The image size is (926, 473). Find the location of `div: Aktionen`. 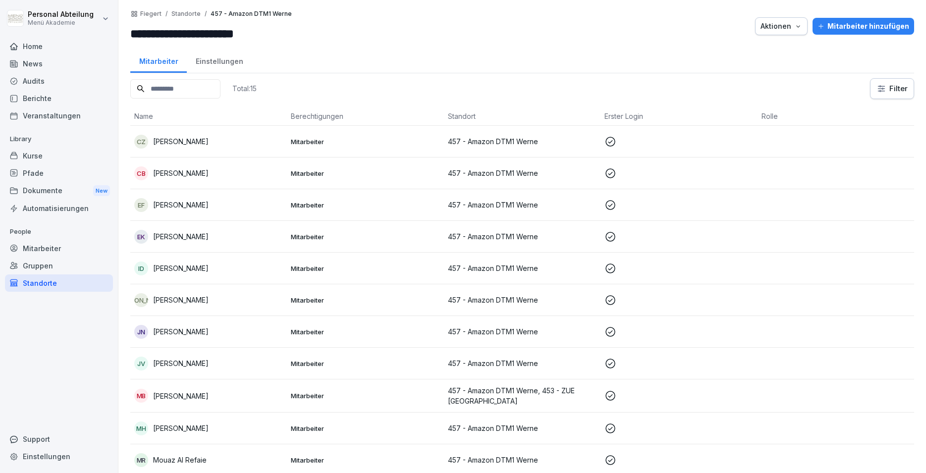

div: Aktionen is located at coordinates (782, 26).